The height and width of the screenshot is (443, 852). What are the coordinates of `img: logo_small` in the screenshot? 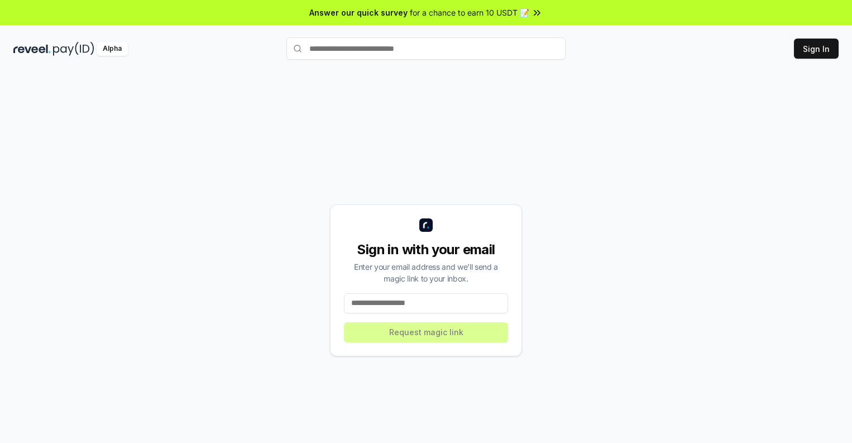 It's located at (426, 225).